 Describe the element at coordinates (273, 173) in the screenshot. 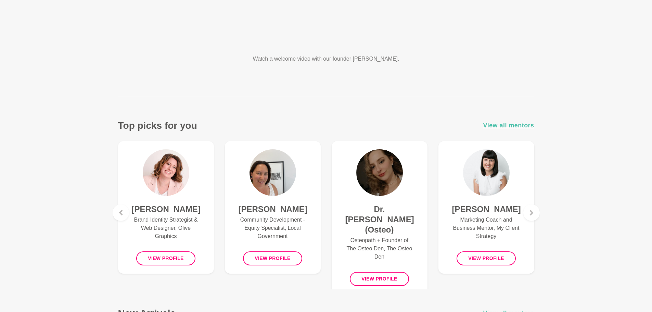

I see `img: Amber Cassidy` at that location.